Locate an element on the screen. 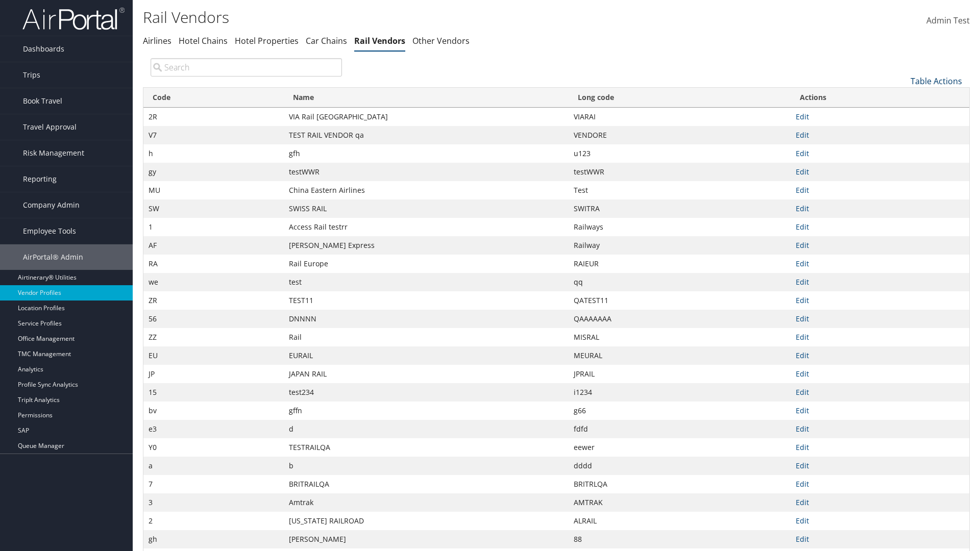  td: u123 is located at coordinates (680, 153).